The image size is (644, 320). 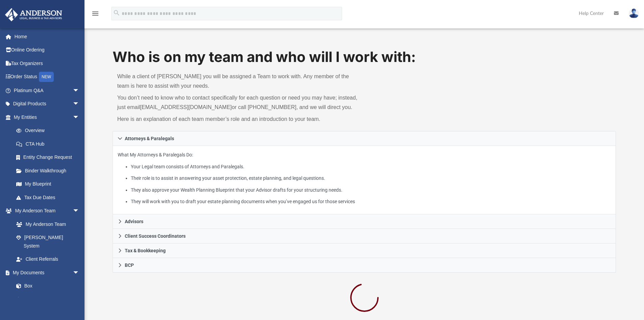 I want to click on span: Advisors, so click(x=134, y=221).